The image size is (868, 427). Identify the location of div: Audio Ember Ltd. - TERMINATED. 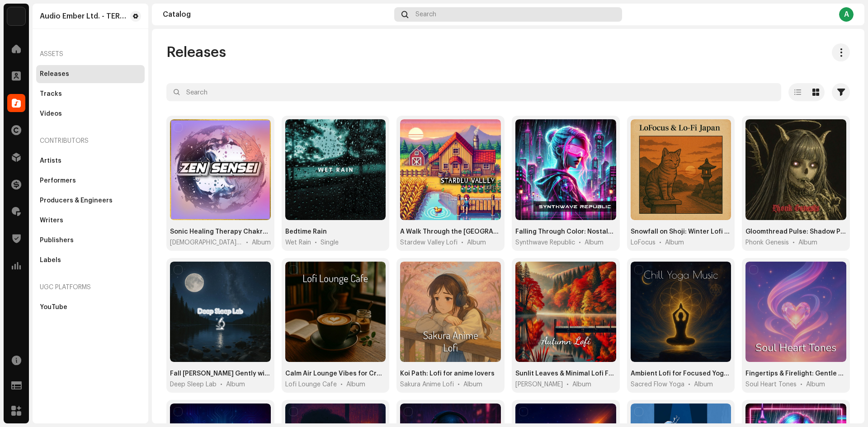
(83, 16).